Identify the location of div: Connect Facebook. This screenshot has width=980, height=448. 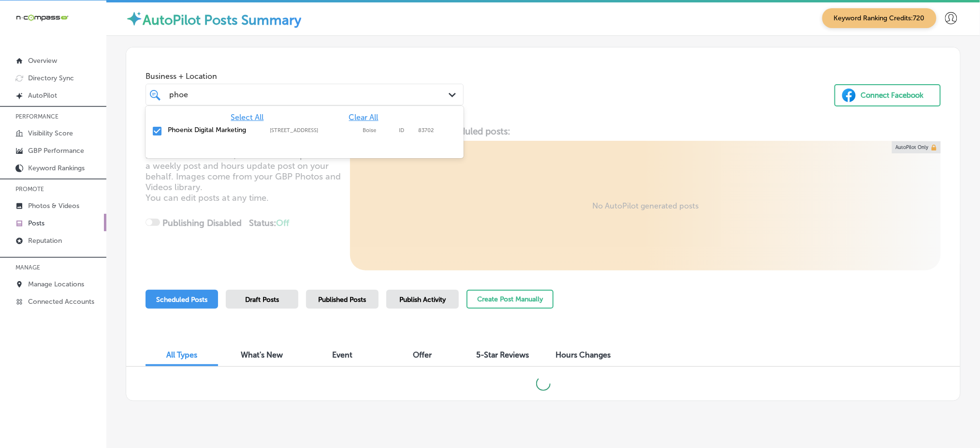
(892, 96).